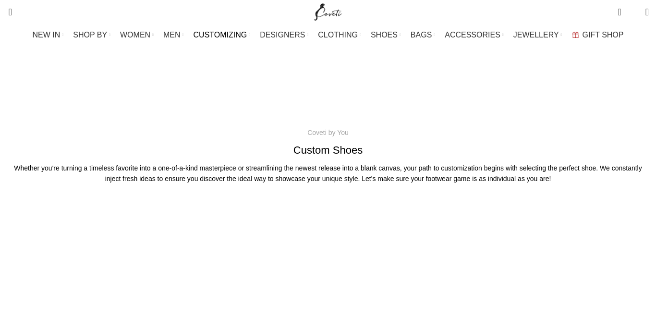  What do you see at coordinates (172, 35) in the screenshot?
I see `span: MEN` at bounding box center [172, 35].